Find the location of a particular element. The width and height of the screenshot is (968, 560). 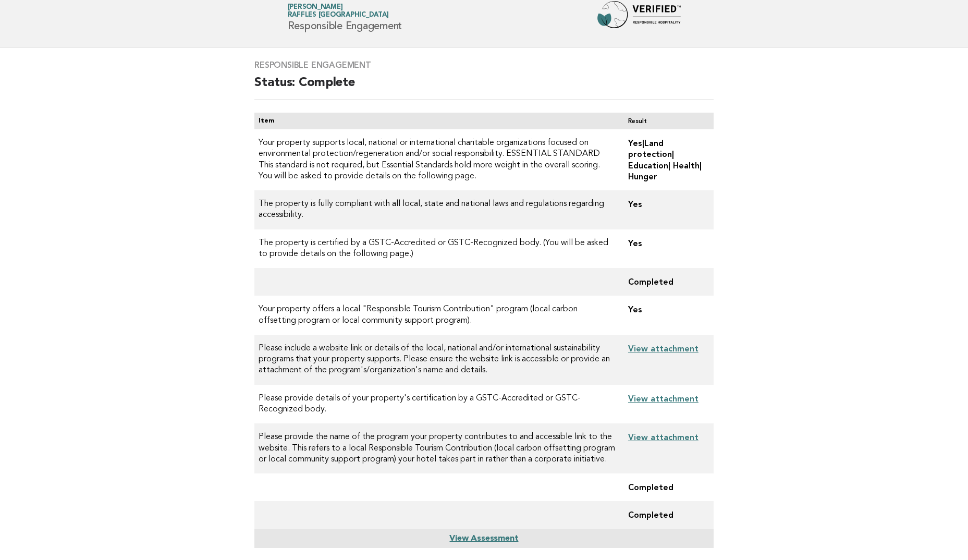

h3: Responsible Engagement is located at coordinates (484, 65).